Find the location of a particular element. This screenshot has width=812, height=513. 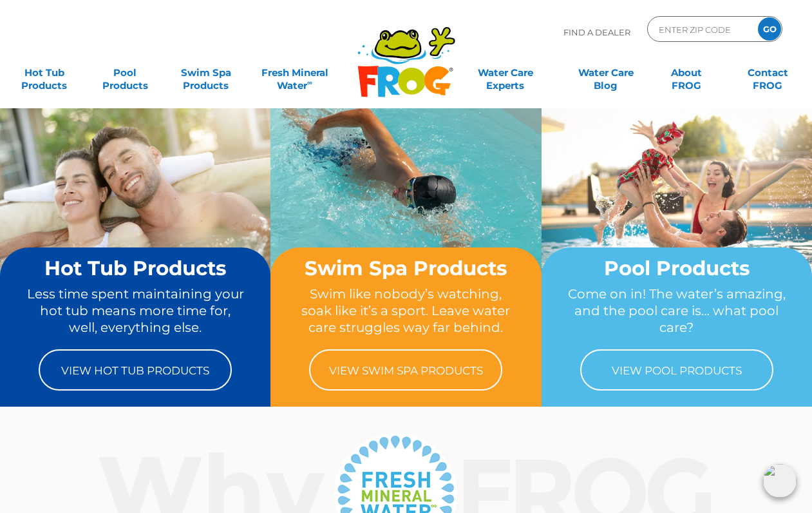

h2: Swim Spa Products is located at coordinates (406, 268).